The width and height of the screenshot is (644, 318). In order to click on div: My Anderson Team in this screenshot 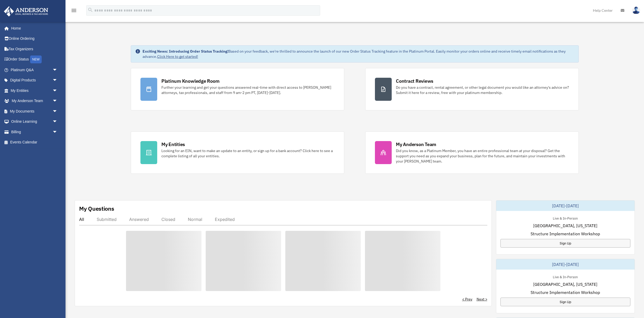, I will do `click(416, 144)`.